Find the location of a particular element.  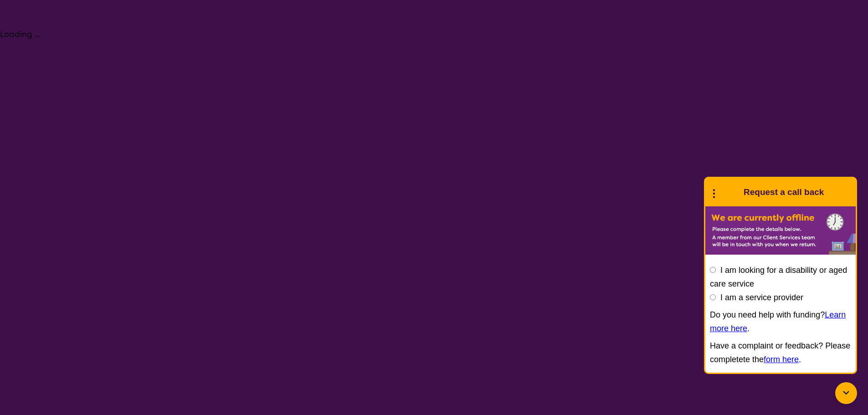

label: I am a service provider is located at coordinates (762, 298).